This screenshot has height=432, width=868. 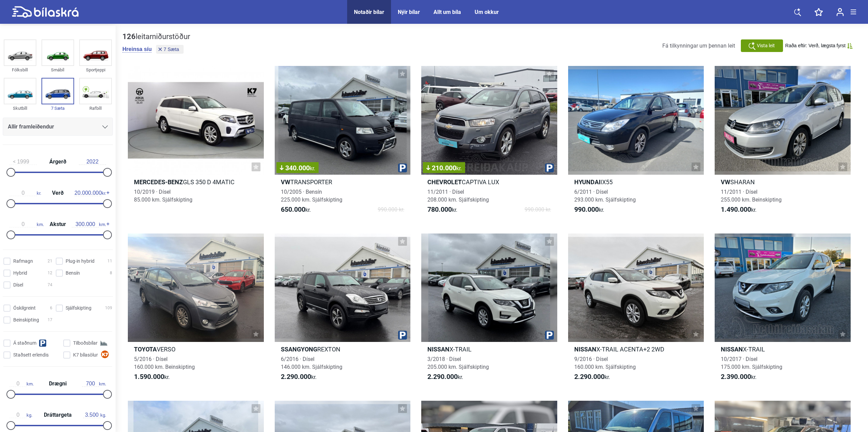 What do you see at coordinates (164, 363) in the screenshot?
I see `span: 5/2016 · Dísel 160.000 km. Beinskipting` at bounding box center [164, 363].